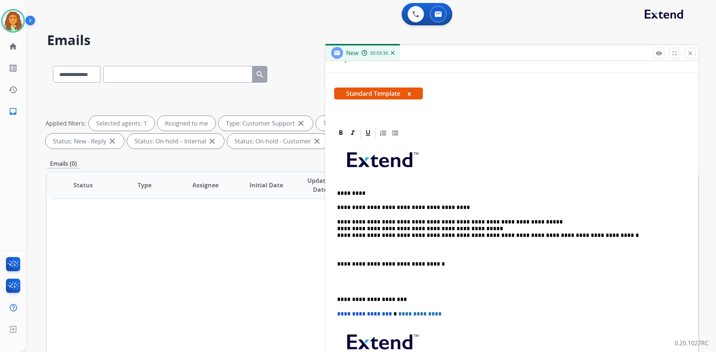 Image resolution: width=716 pixels, height=352 pixels. I want to click on span: 00:03:36, so click(379, 53).